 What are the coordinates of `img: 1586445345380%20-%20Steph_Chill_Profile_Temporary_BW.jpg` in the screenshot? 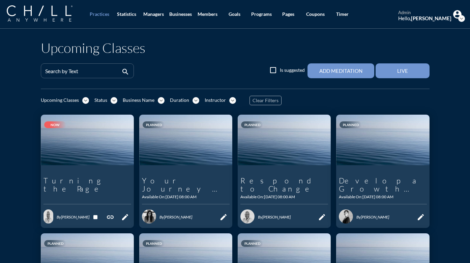 It's located at (149, 216).